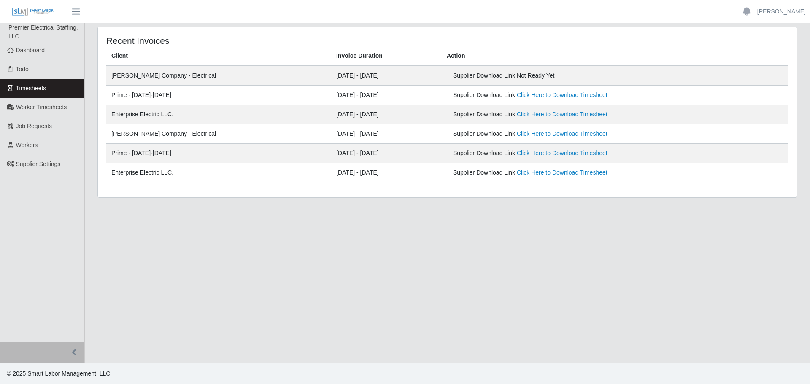 This screenshot has width=810, height=384. I want to click on span: Worker Timesheets, so click(41, 107).